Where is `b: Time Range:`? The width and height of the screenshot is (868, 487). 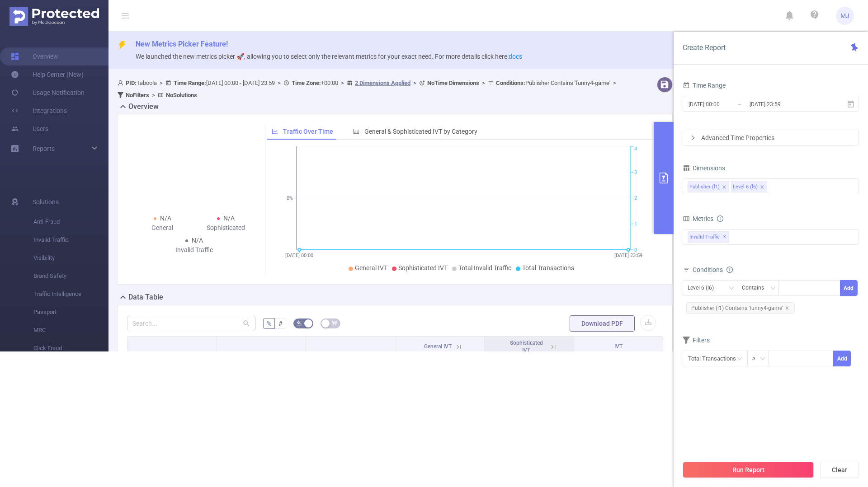
b: Time Range: is located at coordinates (190, 82).